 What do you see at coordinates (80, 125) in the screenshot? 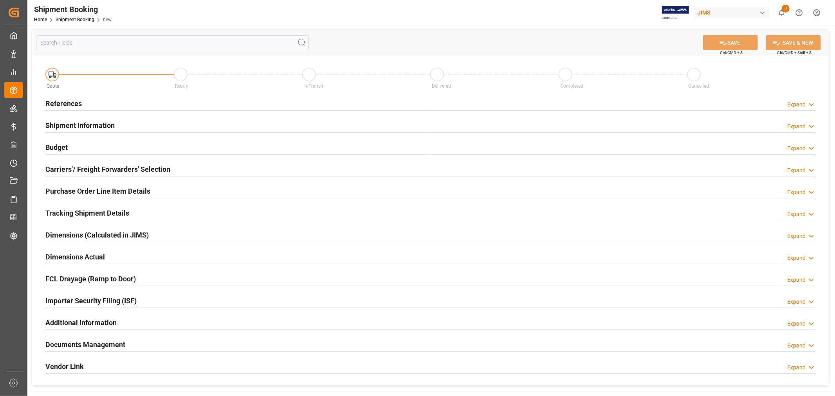
I see `h2: Shipment Information` at bounding box center [80, 125].